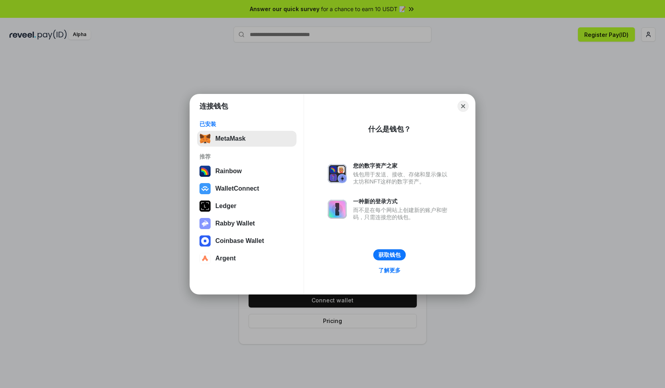 The width and height of the screenshot is (665, 388). Describe the element at coordinates (247, 206) in the screenshot. I see `button: Ledger` at that location.